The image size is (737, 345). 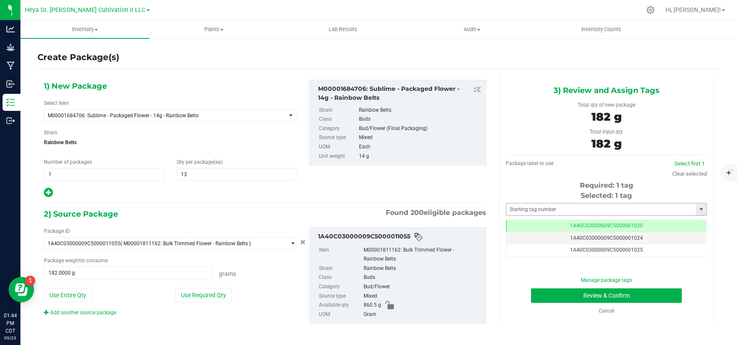 What do you see at coordinates (607, 250) in the screenshot?
I see `span: 1A40C03000009C5000001025` at bounding box center [607, 250].